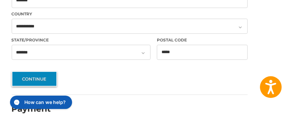  I want to click on label: Postal Code, so click(202, 40).